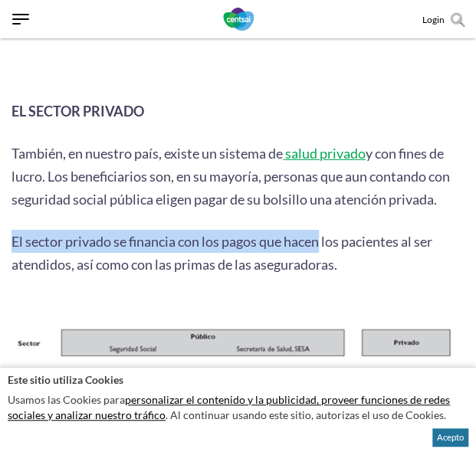  What do you see at coordinates (325, 153) in the screenshot?
I see `span: salud privado` at bounding box center [325, 153].